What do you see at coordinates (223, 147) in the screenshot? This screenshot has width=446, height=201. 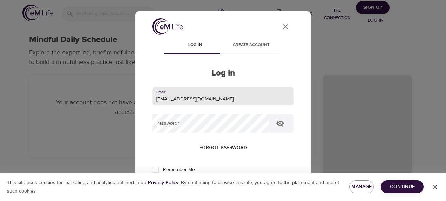 I see `button: Forgot password` at bounding box center [223, 147].